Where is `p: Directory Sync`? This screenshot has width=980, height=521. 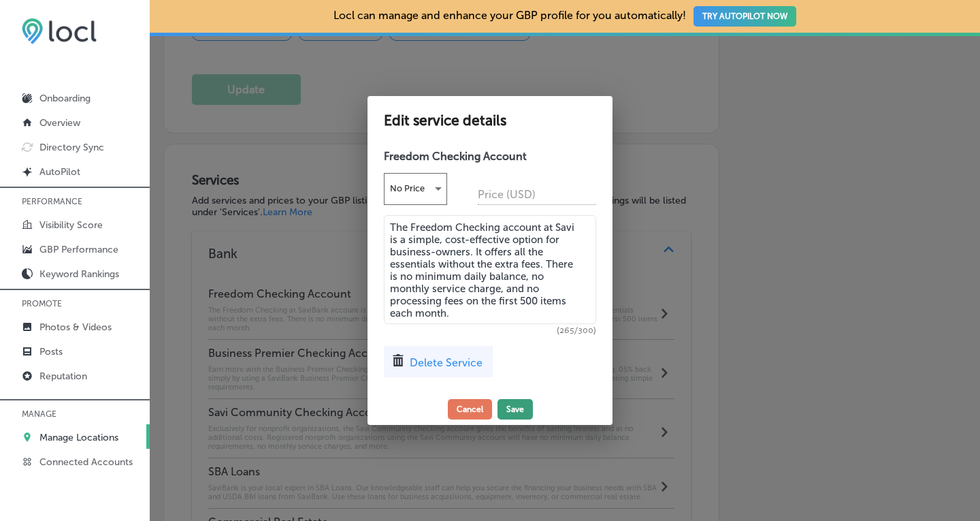 p: Directory Sync is located at coordinates (72, 148).